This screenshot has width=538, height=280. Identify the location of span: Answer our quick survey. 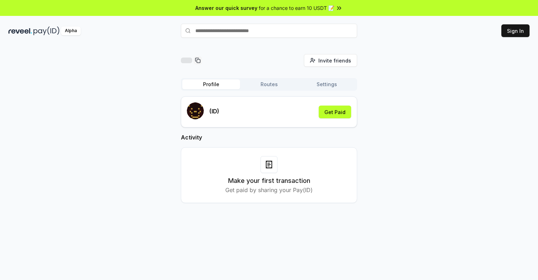
(226, 8).